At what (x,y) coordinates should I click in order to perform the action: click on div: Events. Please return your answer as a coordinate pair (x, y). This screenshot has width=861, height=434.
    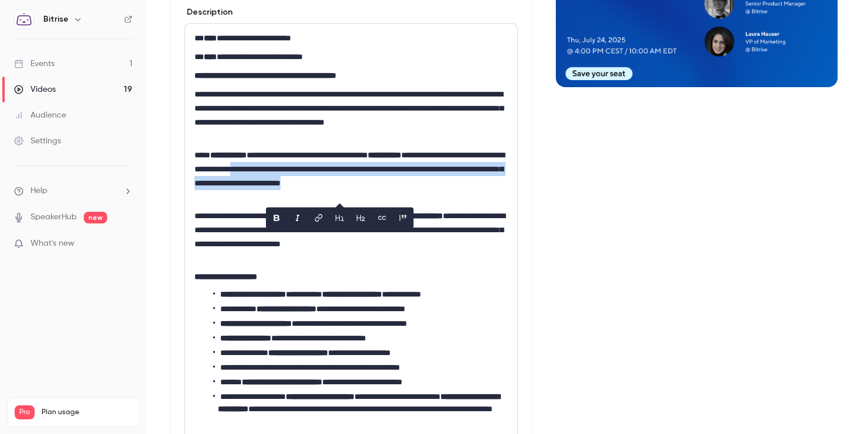
    Looking at the image, I should click on (34, 64).